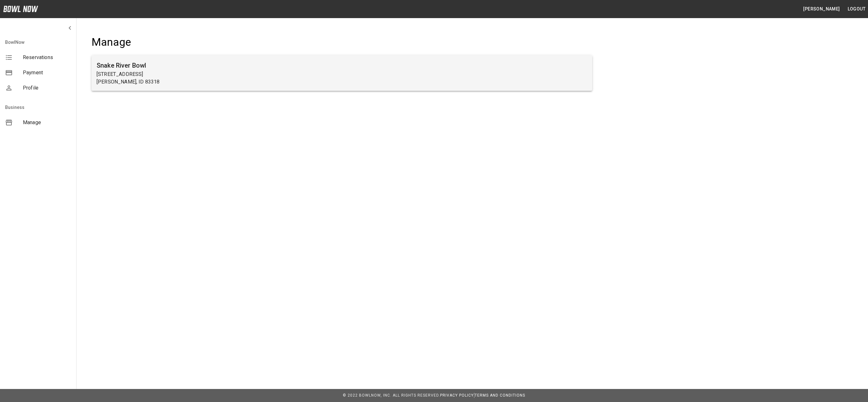 The image size is (868, 402). I want to click on h6: Snake River Bowl, so click(342, 66).